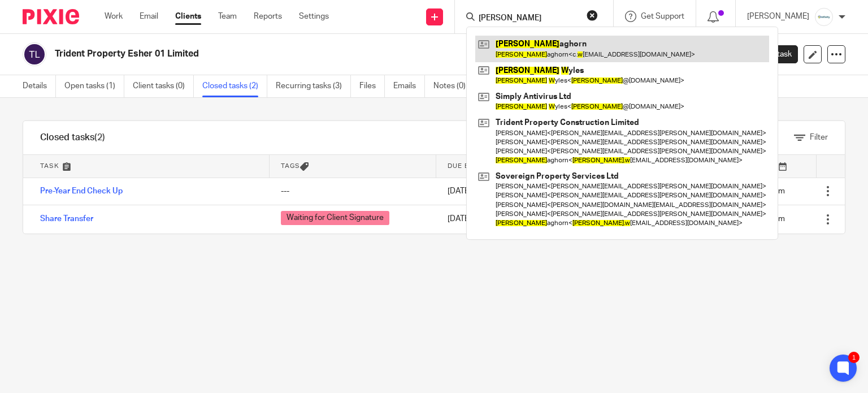  I want to click on a: Emails, so click(409, 86).